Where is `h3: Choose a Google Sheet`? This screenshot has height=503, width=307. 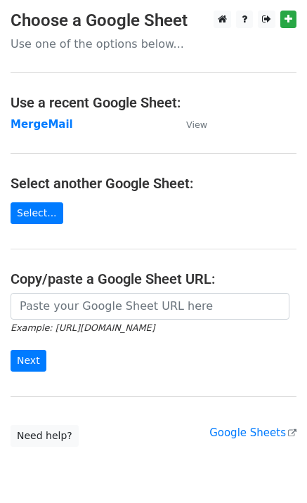
h3: Choose a Google Sheet is located at coordinates (153, 20).